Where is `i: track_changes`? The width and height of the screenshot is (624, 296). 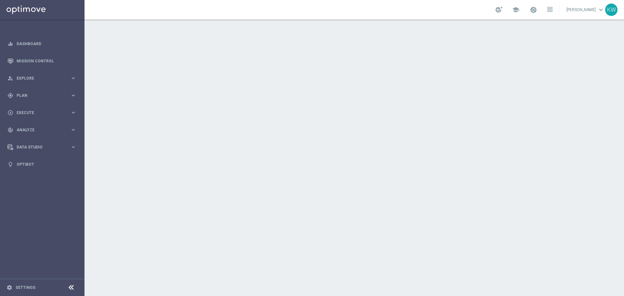 i: track_changes is located at coordinates (10, 130).